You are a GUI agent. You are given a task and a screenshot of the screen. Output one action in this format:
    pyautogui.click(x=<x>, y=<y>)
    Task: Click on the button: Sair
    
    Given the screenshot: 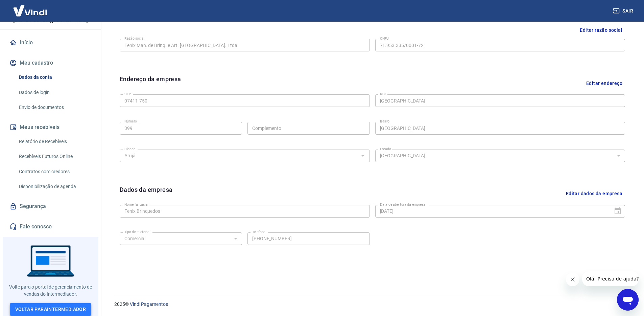 What is the action you would take?
    pyautogui.click(x=624, y=11)
    